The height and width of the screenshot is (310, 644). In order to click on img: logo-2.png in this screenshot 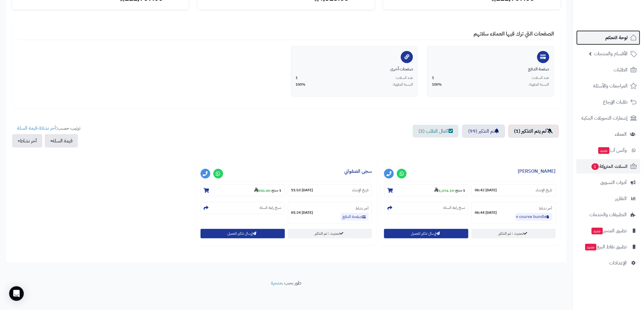, I will do `click(620, 22)`.